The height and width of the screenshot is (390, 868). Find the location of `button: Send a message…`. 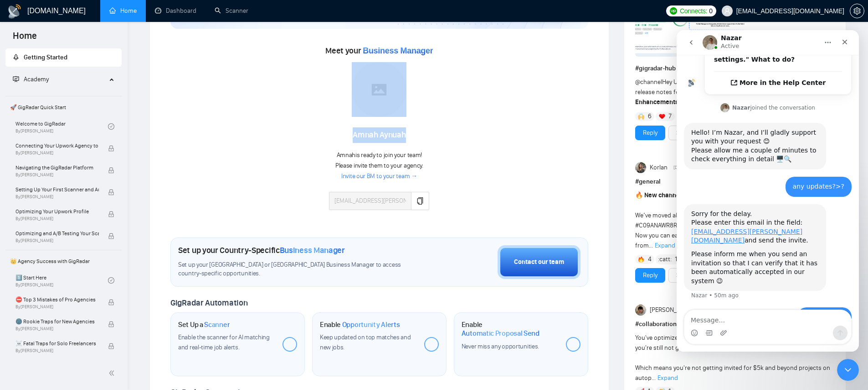

button: Send a message… is located at coordinates (163, 303).